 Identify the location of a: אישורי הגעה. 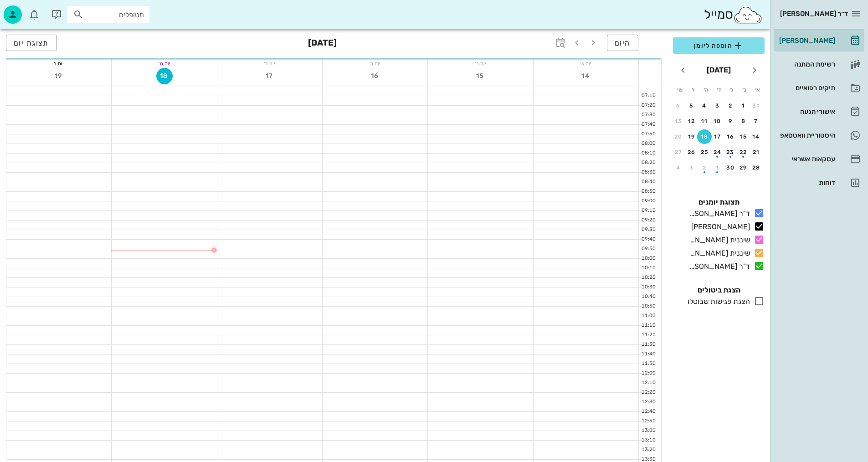
(819, 112).